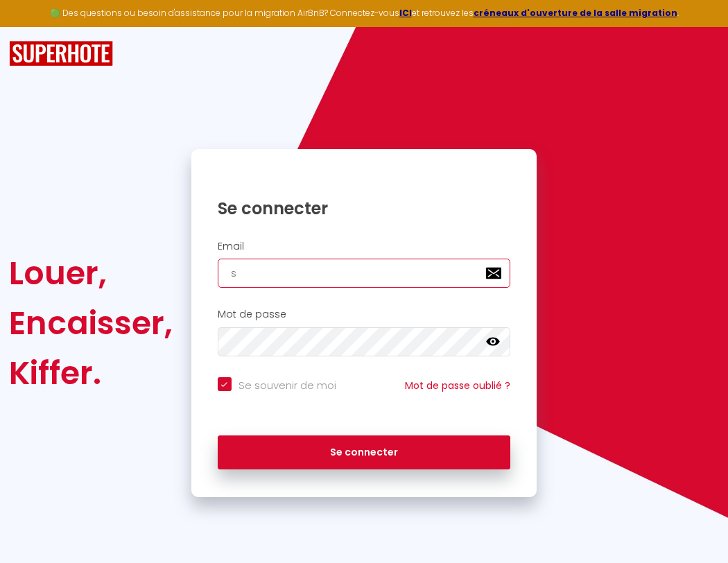  Describe the element at coordinates (91, 273) in the screenshot. I see `div: Louer,` at that location.